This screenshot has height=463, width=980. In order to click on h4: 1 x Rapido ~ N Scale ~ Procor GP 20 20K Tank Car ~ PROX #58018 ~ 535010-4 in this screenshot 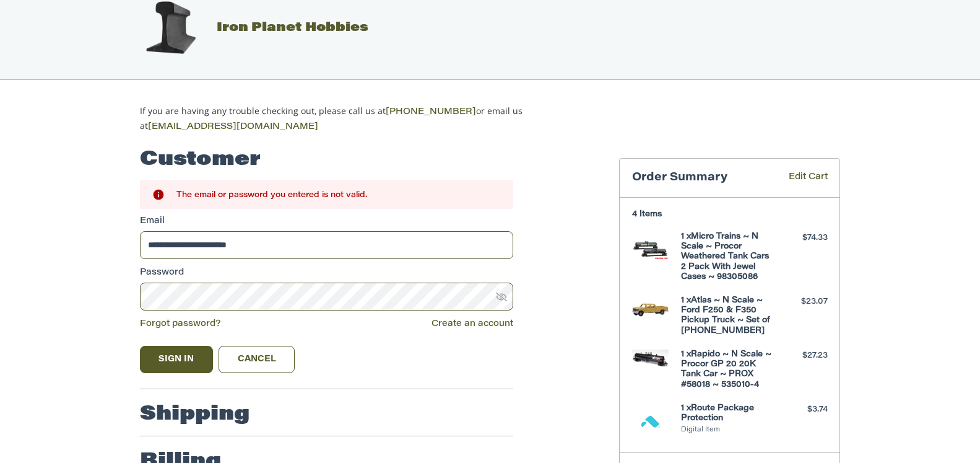, I will do `click(728, 369)`.